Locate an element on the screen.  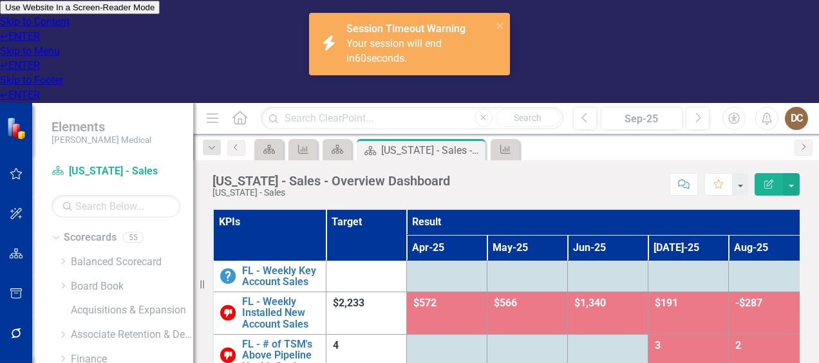
a: Scorecards is located at coordinates (90, 238).